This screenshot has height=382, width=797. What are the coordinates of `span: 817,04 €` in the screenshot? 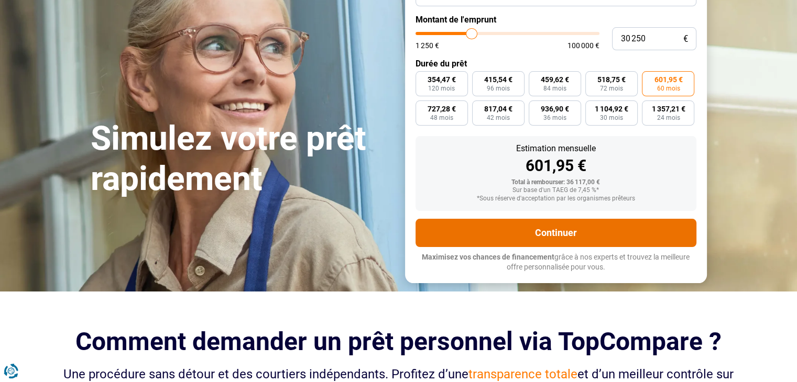 It's located at (498, 109).